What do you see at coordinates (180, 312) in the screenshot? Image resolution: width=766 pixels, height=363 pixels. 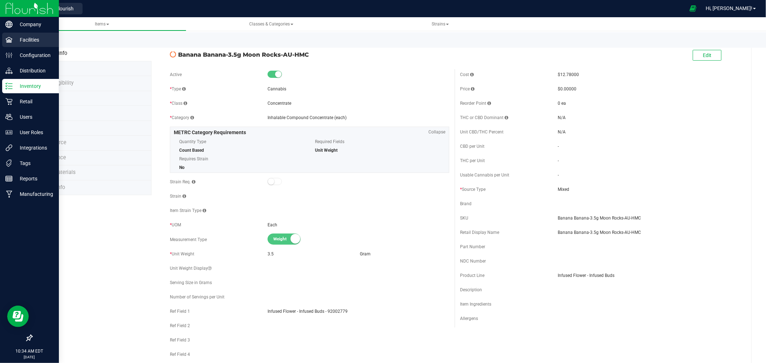 I see `span: Ref Field 1` at bounding box center [180, 312].